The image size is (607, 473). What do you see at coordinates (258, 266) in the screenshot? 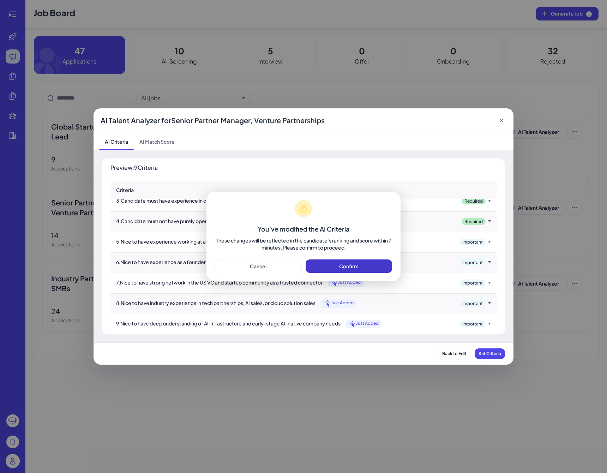
I see `button: Cancel` at bounding box center [258, 266].